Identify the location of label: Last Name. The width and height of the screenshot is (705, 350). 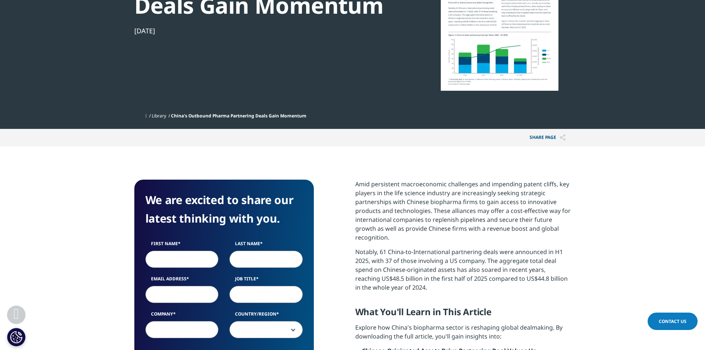
(266, 245).